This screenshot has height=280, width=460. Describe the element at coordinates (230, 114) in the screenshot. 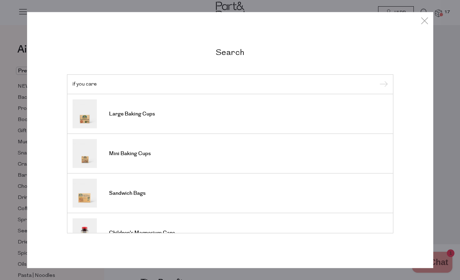

I see `a: Large Baking Cups` at that location.